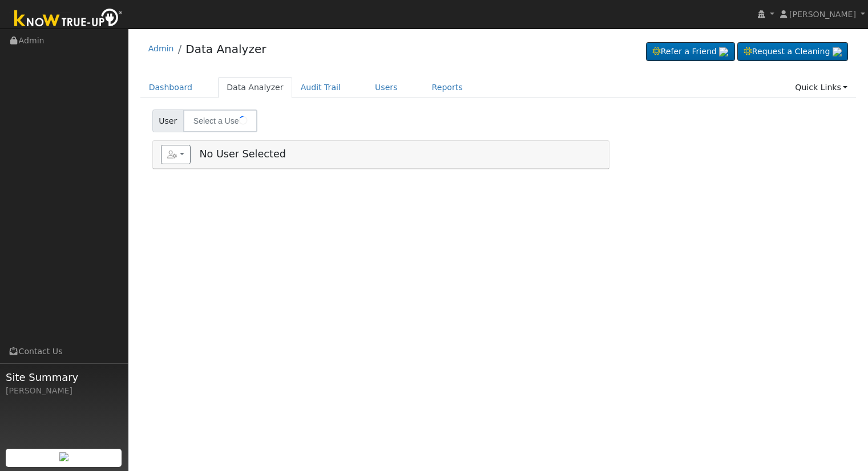 The height and width of the screenshot is (471, 868). Describe the element at coordinates (69, 19) in the screenshot. I see `img: Know True-Up` at that location.